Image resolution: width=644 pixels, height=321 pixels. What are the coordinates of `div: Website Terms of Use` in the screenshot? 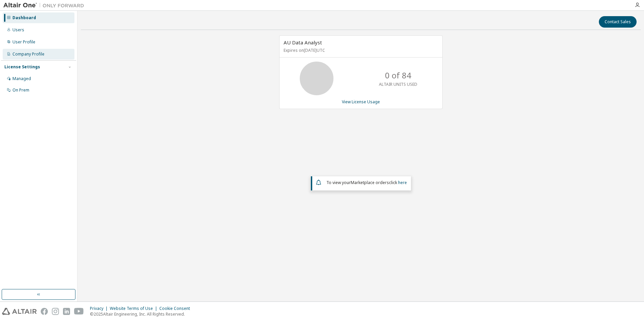 It's located at (135, 309).